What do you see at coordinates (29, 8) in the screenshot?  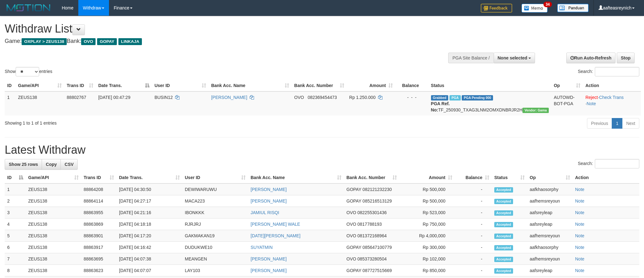 I see `img: MOTION_logo.png` at bounding box center [29, 8].